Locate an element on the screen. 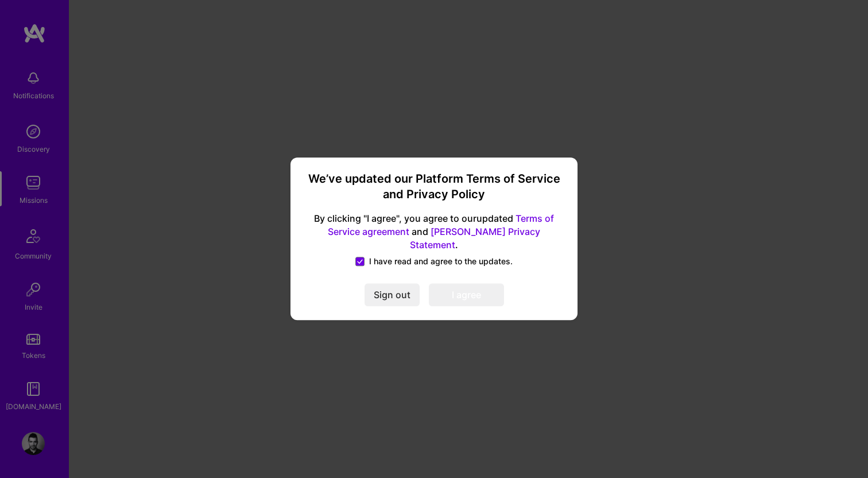 The width and height of the screenshot is (868, 478). h3: We’ve updated our Platform Terms of Service and Privacy Policy is located at coordinates (434, 187).